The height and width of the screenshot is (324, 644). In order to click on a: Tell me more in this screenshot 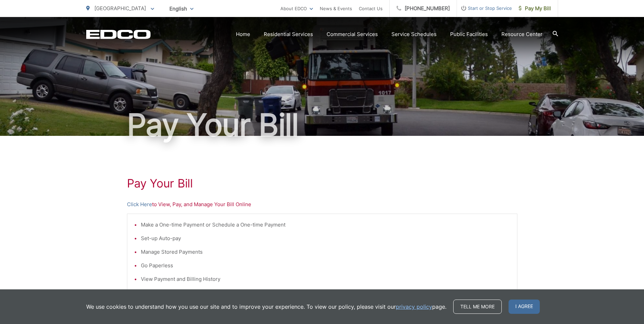, I will do `click(477, 307)`.